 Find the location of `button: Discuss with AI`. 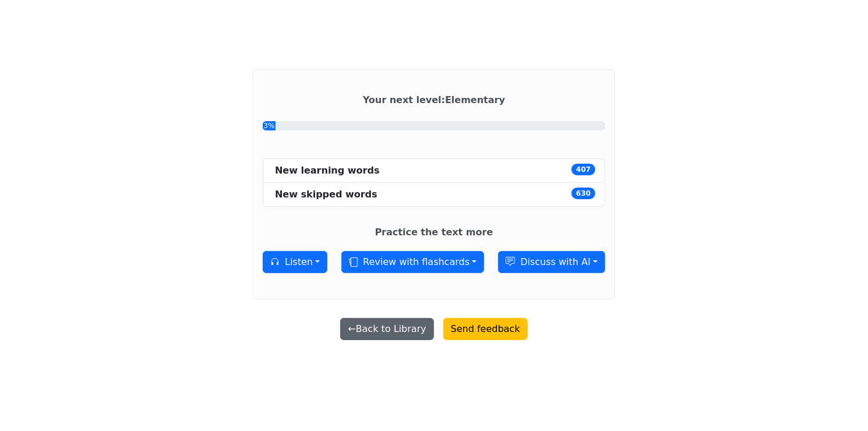

button: Discuss with AI is located at coordinates (552, 262).